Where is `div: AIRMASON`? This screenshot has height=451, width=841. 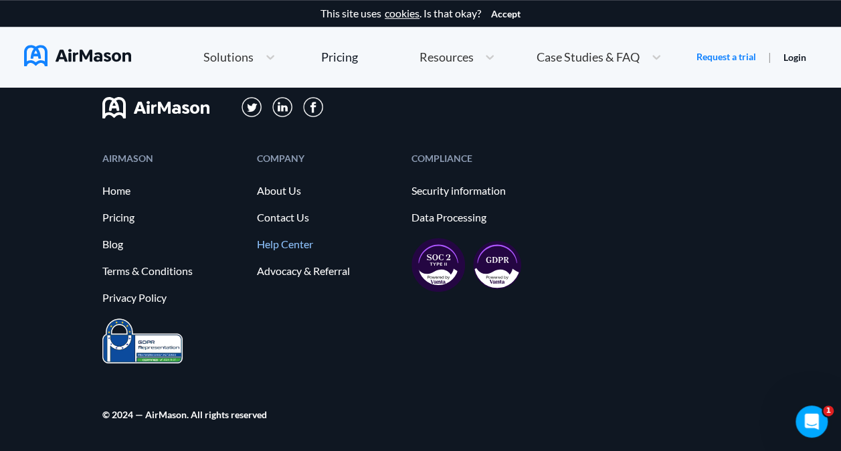 div: AIRMASON is located at coordinates (173, 158).